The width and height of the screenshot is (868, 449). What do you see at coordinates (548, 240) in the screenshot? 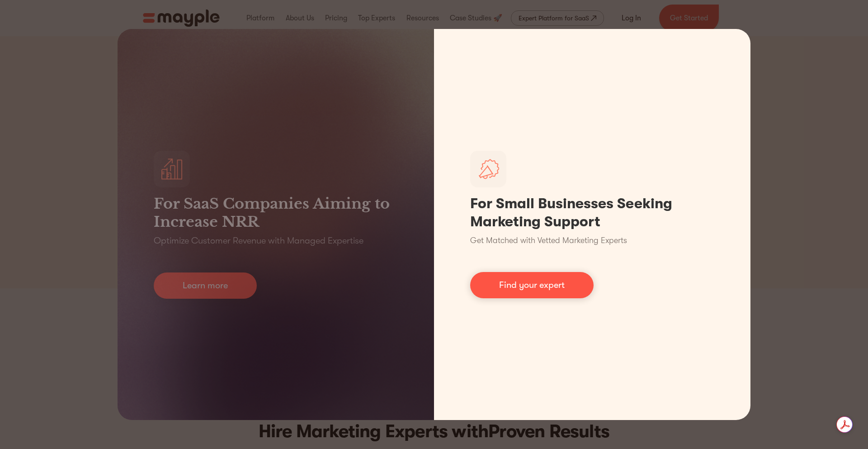
I see `p: Get Matched with Vetted Marketing Experts` at bounding box center [548, 240].